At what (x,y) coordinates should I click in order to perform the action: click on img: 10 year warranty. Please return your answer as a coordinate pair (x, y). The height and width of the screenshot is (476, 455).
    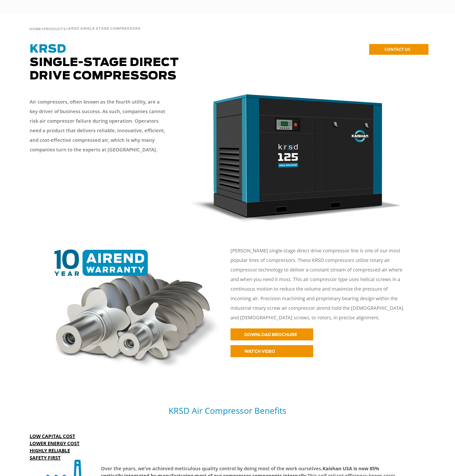
    Looking at the image, I should click on (137, 311).